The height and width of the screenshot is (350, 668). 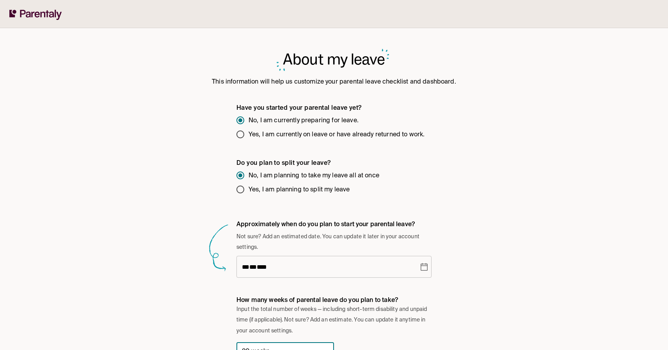 I want to click on span: Input the total number of weeks — including short-term disability and unpaid time (if applicable)..., so click(x=334, y=320).